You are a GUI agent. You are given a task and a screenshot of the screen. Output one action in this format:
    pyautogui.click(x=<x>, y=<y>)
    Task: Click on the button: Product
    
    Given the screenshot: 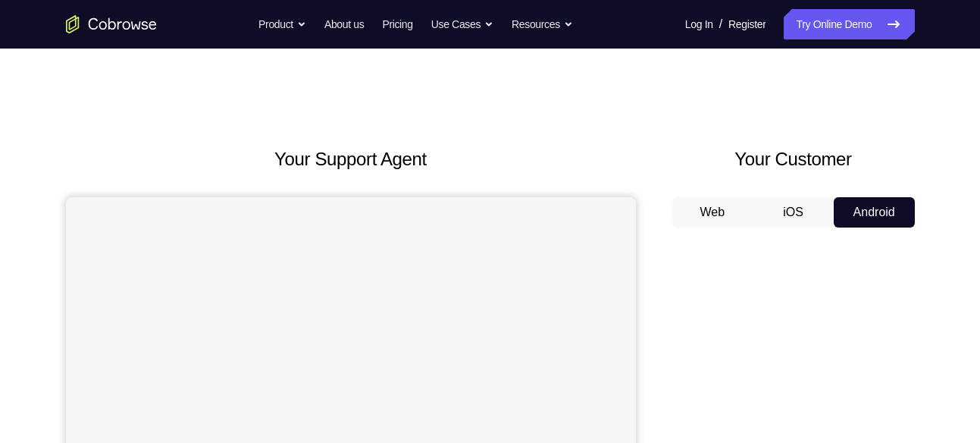 What is the action you would take?
    pyautogui.click(x=282, y=24)
    